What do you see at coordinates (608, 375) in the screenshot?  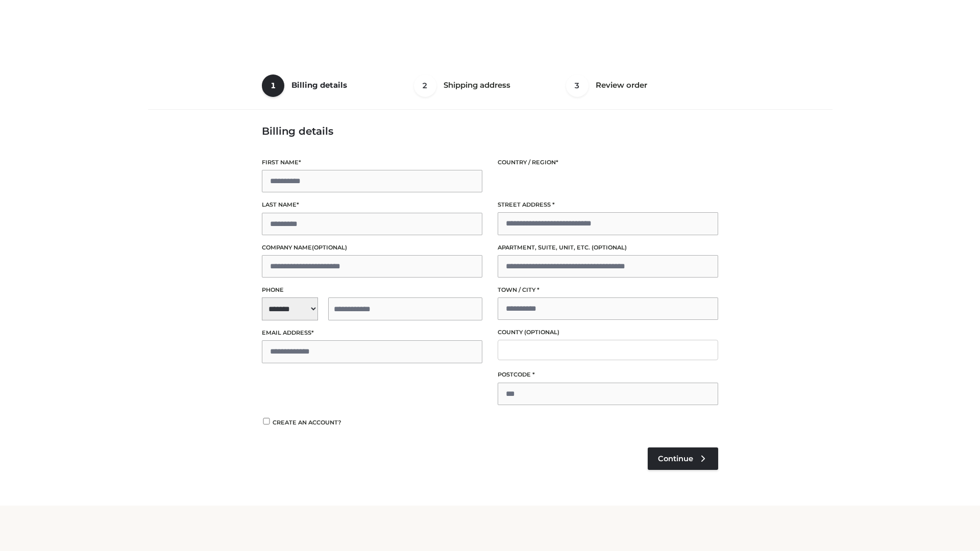 I see `label: Postcode` at bounding box center [608, 375].